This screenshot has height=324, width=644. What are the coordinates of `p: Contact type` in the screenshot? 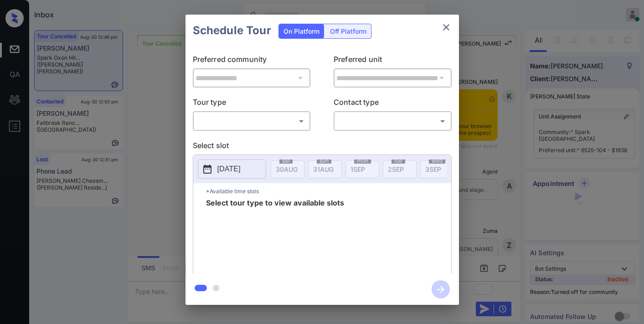 It's located at (393, 104).